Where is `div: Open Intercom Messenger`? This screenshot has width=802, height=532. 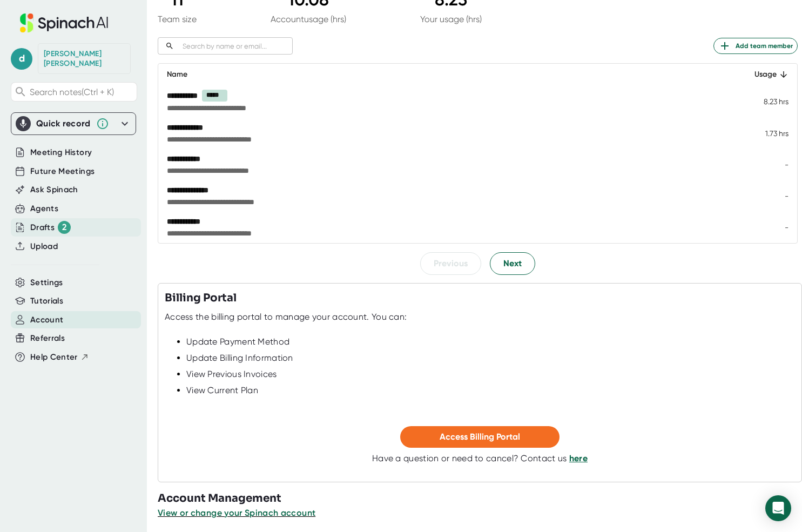
div: Open Intercom Messenger is located at coordinates (778, 508).